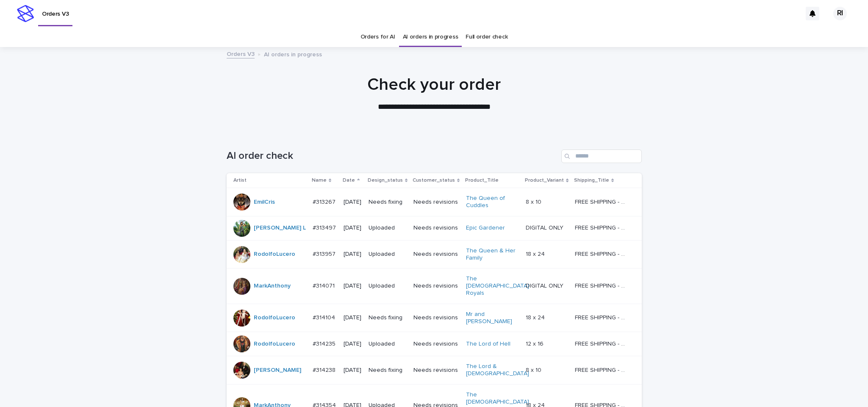 This screenshot has height=407, width=868. What do you see at coordinates (378, 37) in the screenshot?
I see `a: Orders for AI` at bounding box center [378, 37].